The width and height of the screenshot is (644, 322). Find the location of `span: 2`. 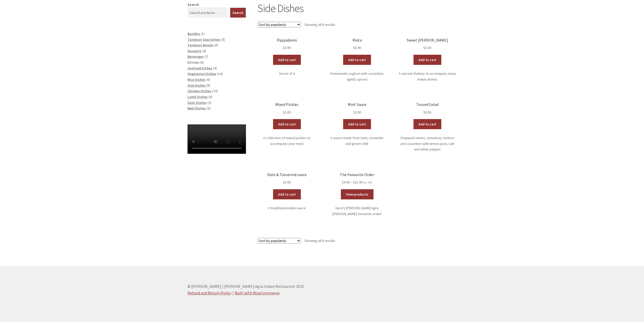

span: 2 is located at coordinates (209, 102).